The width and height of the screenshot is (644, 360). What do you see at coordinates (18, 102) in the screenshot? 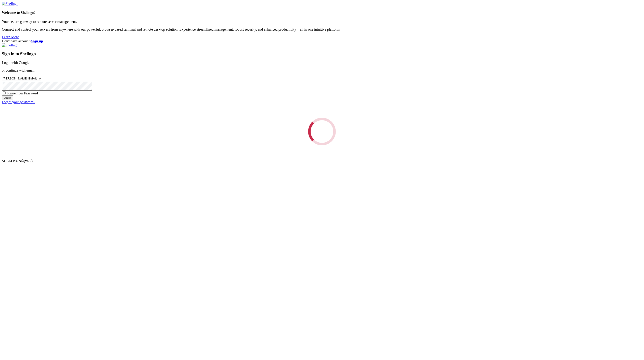
I see `a: Forgot your password?` at bounding box center [18, 102].